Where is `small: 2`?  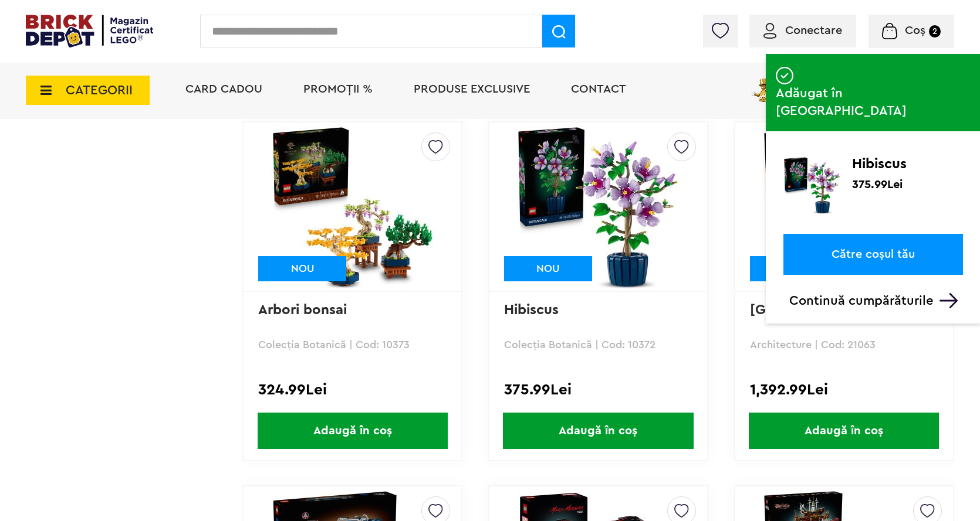
small: 2 is located at coordinates (934, 31).